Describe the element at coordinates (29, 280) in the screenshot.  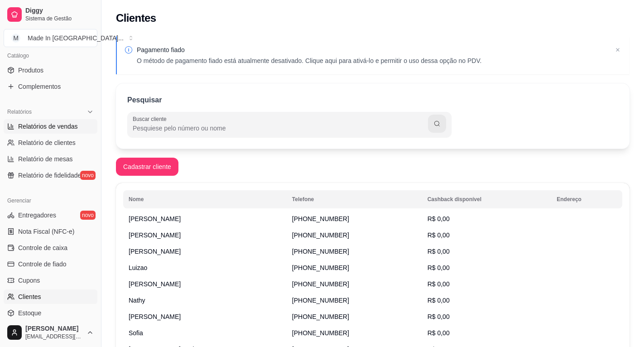
I see `span: Cupons` at that location.